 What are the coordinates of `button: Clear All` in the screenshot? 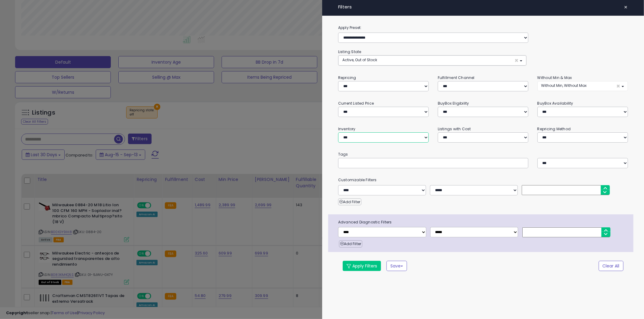 It's located at (611, 266).